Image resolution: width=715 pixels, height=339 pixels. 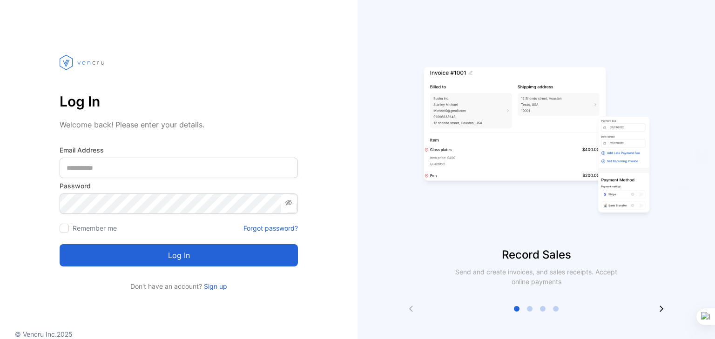 I want to click on label: Remember me, so click(x=94, y=228).